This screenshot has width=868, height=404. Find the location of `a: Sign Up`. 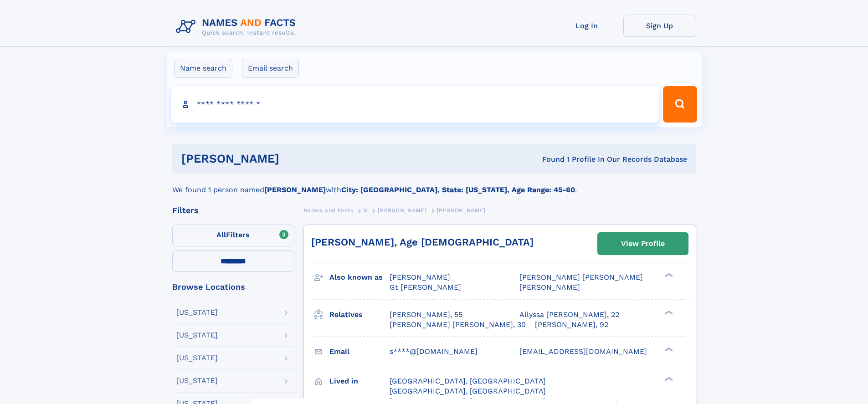

a: Sign Up is located at coordinates (660, 26).